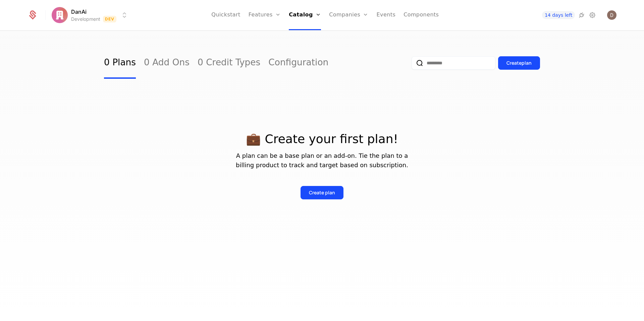 Image resolution: width=644 pixels, height=321 pixels. What do you see at coordinates (79, 12) in the screenshot?
I see `span: DanAi` at bounding box center [79, 12].